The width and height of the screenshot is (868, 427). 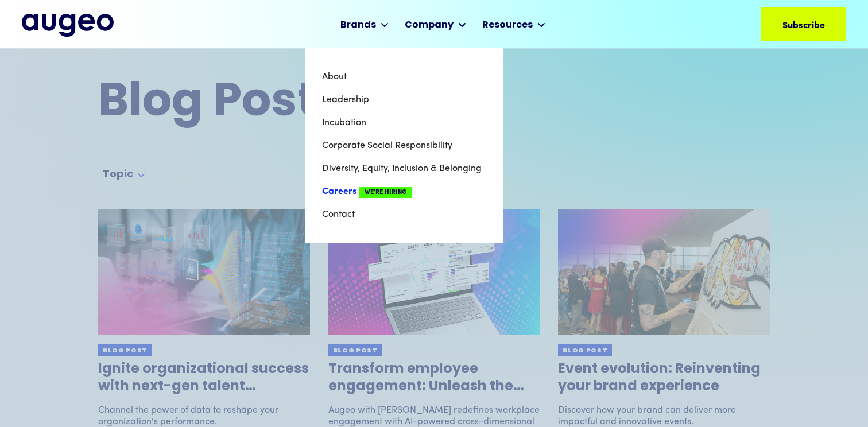 What do you see at coordinates (404, 77) in the screenshot?
I see `a: About` at bounding box center [404, 77].